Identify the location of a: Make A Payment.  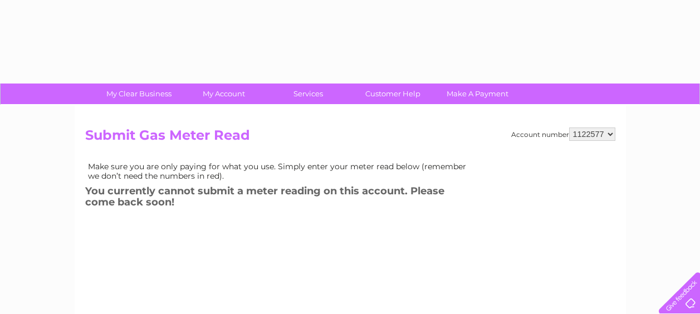
(477, 94).